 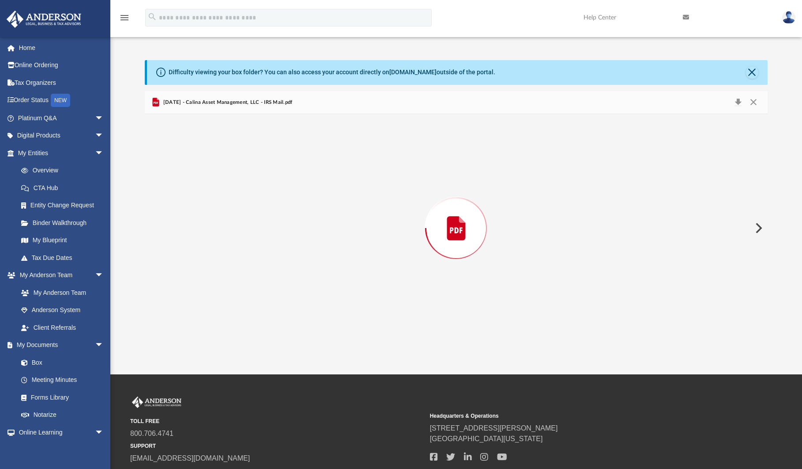 What do you see at coordinates (60, 362) in the screenshot?
I see `a: Box` at bounding box center [60, 362].